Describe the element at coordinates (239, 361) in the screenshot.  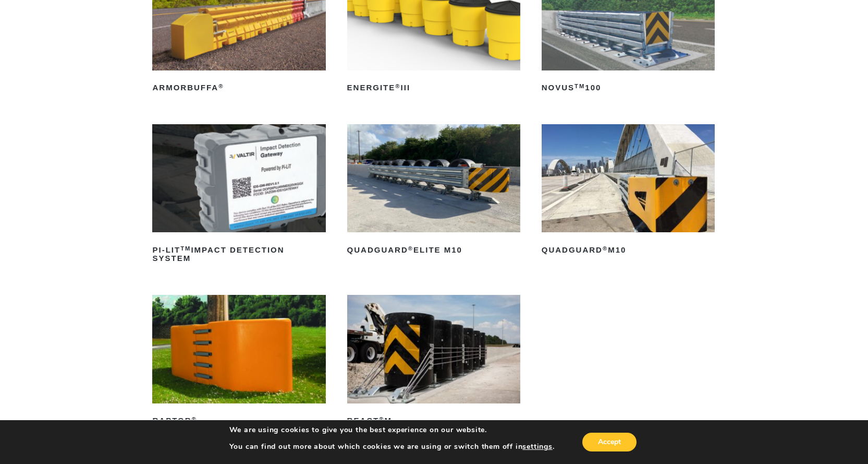
I see `a: RAPTOR®` at that location.